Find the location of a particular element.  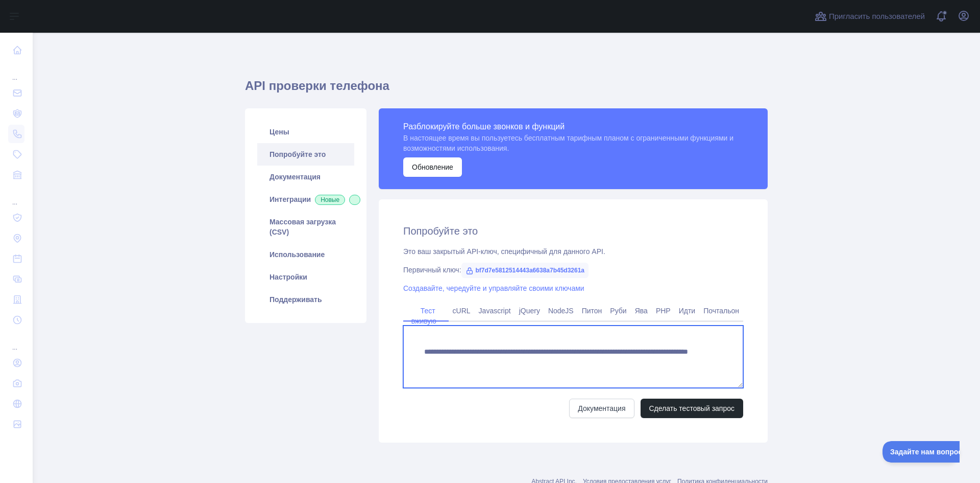

font: Сделать тестовый запрос is located at coordinates (692, 408).